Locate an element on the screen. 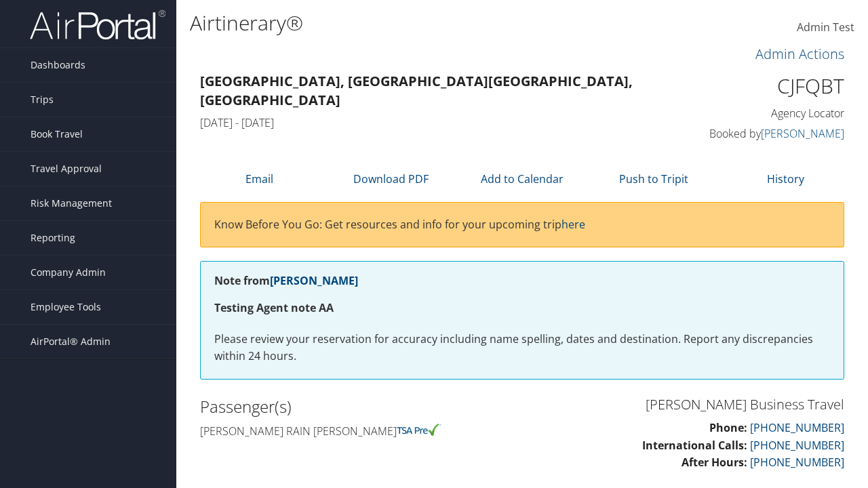 The width and height of the screenshot is (868, 488). span: Admin Test is located at coordinates (826, 27).